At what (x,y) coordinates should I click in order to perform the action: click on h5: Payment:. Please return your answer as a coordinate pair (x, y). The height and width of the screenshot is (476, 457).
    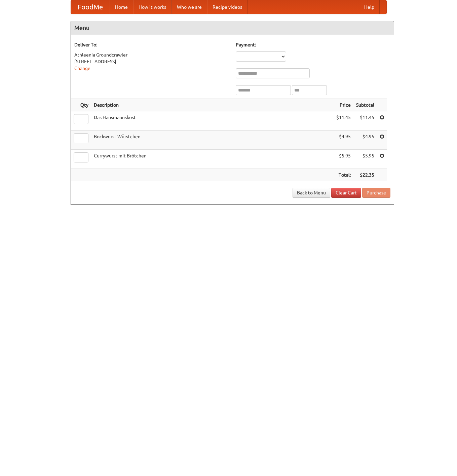
    Looking at the image, I should click on (313, 45).